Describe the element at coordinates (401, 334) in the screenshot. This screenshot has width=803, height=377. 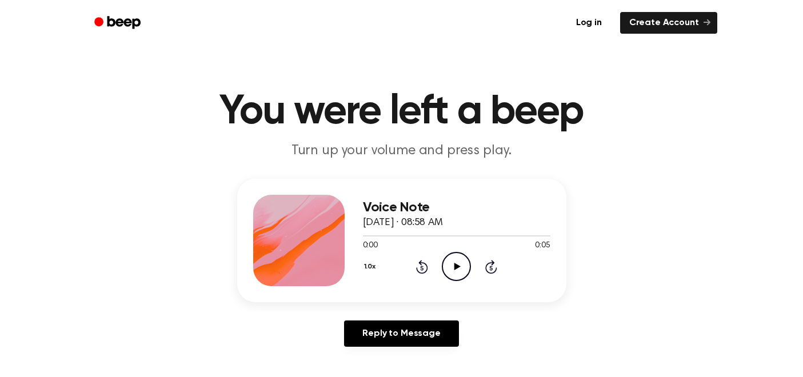
I see `a: Reply to Message` at that location.